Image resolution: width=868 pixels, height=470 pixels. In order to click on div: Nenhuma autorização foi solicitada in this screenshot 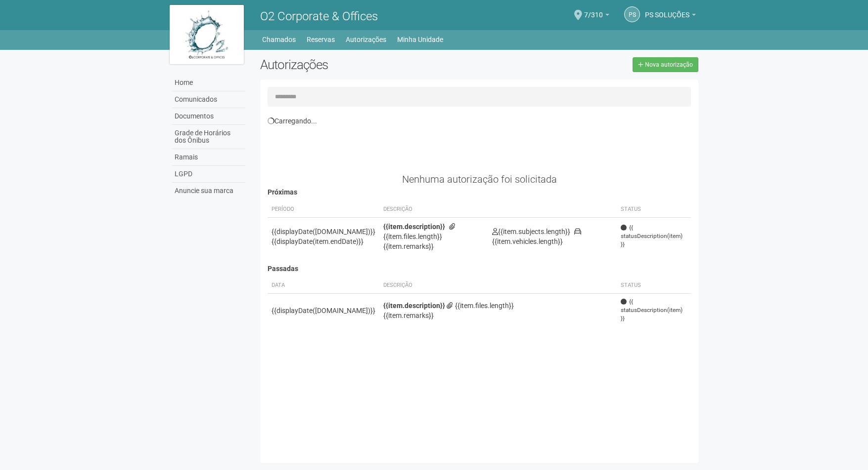, I will do `click(479, 179)`.